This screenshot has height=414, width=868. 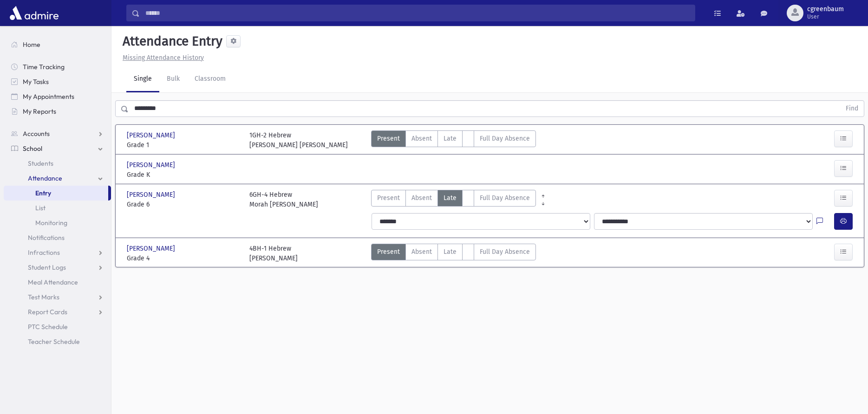 I want to click on span: Teacher Schedule, so click(x=54, y=342).